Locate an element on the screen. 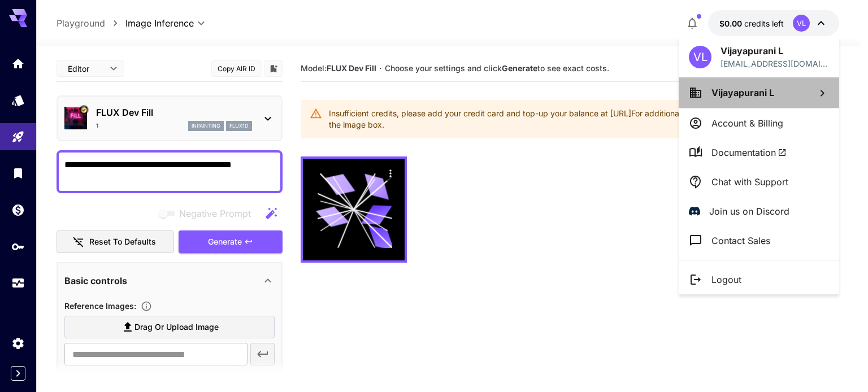  p: Logout is located at coordinates (726, 280).